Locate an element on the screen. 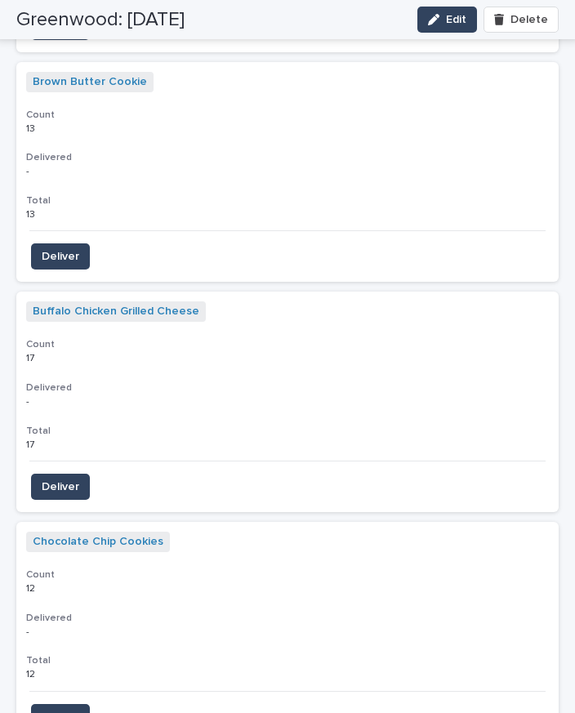  span: Delete is located at coordinates (529, 20).